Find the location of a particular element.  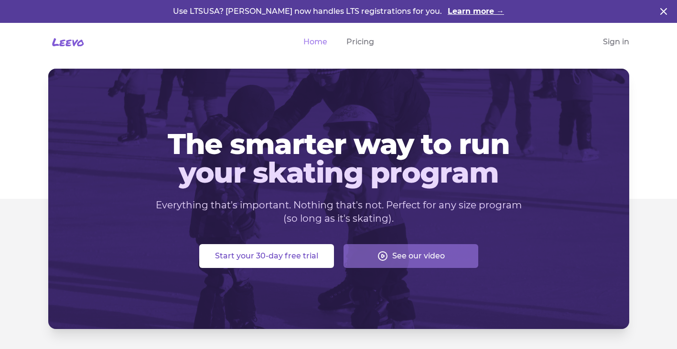

button: Start your 30-day free trial is located at coordinates (266, 256).